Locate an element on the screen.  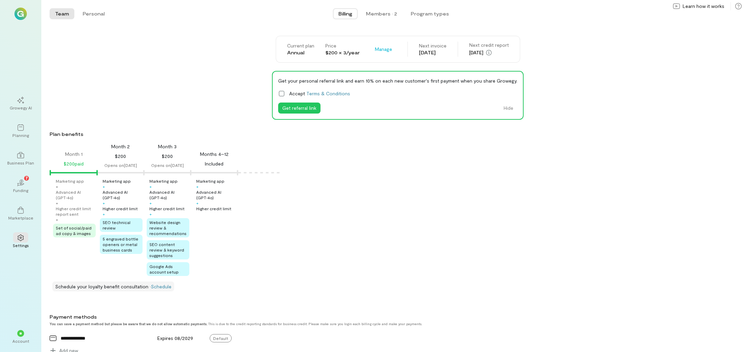
button: Team is located at coordinates (62, 14).